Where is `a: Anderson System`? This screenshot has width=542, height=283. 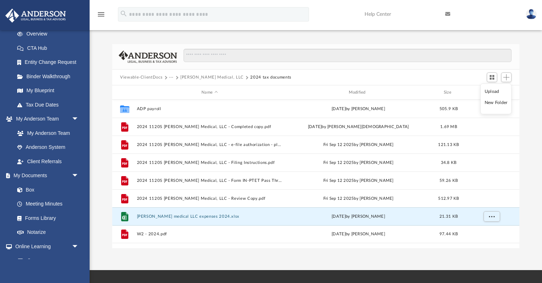
a: Anderson System is located at coordinates (48, 147).